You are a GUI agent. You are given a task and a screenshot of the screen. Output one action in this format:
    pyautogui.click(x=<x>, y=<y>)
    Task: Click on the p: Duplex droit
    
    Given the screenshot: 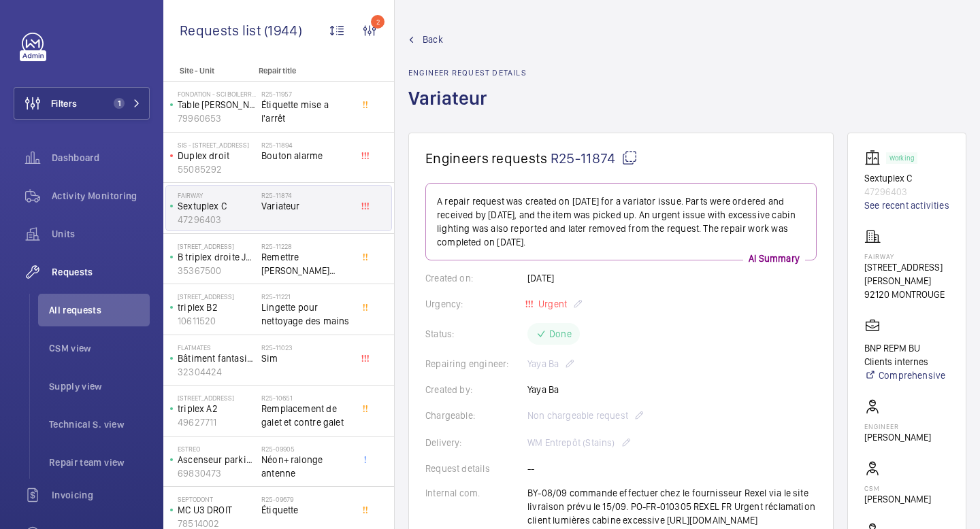 What is the action you would take?
    pyautogui.click(x=217, y=156)
    